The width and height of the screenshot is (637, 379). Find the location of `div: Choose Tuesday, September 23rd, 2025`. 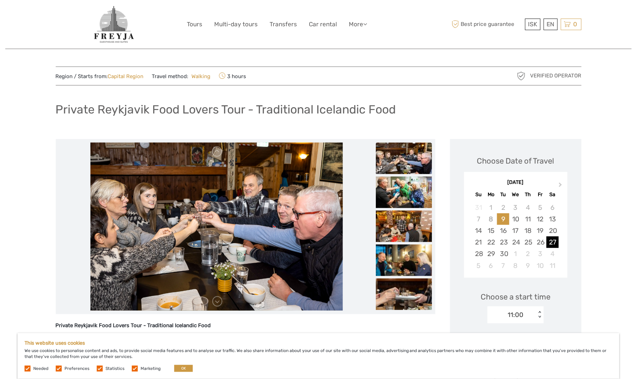

div: Choose Tuesday, September 23rd, 2025 is located at coordinates (503, 242).